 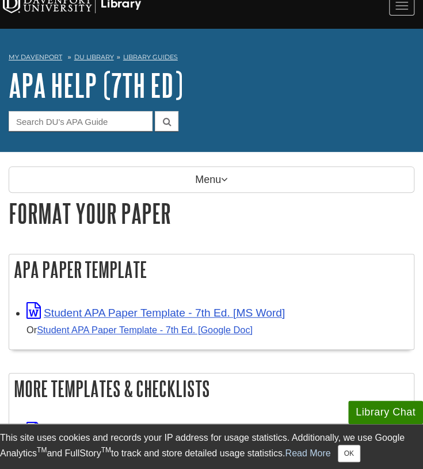 What do you see at coordinates (307, 452) in the screenshot?
I see `a: Read More` at bounding box center [307, 452].